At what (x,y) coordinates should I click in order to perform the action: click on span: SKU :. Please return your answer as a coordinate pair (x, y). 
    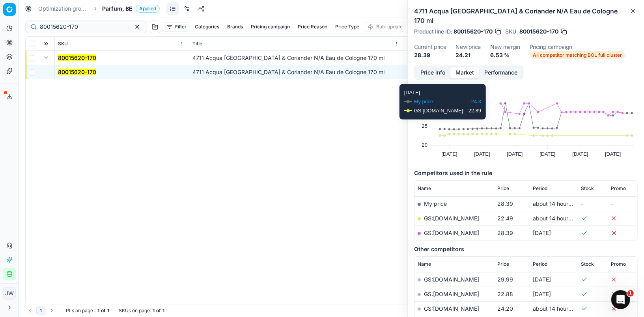
    Looking at the image, I should click on (511, 32).